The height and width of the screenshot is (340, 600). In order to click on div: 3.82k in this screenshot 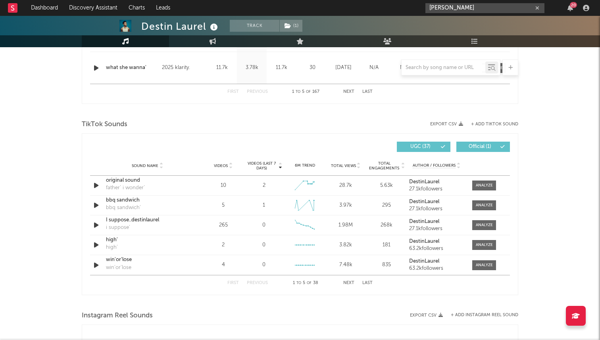, I will do `click(346, 245)`.